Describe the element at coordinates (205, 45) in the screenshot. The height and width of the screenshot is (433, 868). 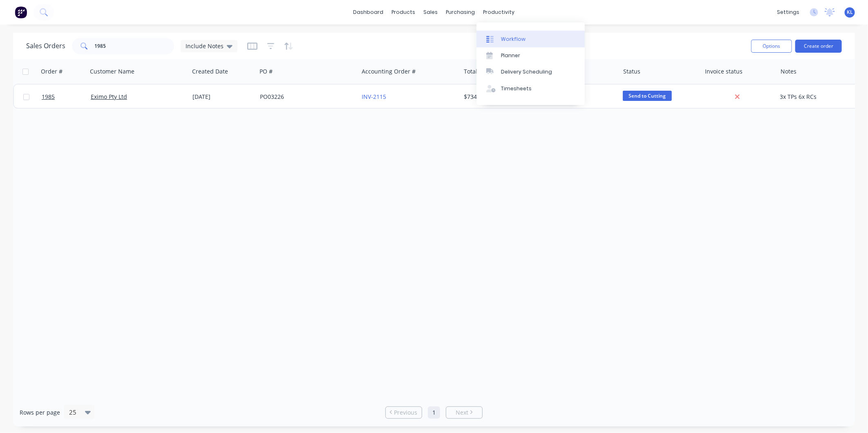
I see `span: Include Notes` at that location.